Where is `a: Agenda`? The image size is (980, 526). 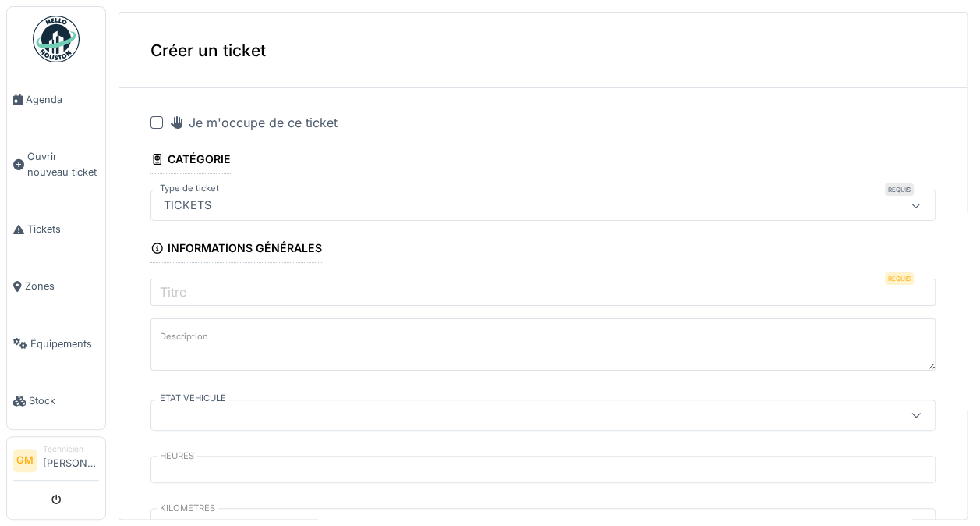
a: Agenda is located at coordinates (56, 99).